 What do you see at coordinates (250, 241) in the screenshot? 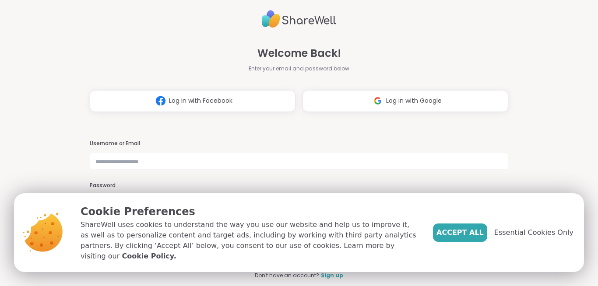
I see `p: ShareWell uses cookies to understand the way you use our website and help us to improve it, as we...` at bounding box center [250, 241].